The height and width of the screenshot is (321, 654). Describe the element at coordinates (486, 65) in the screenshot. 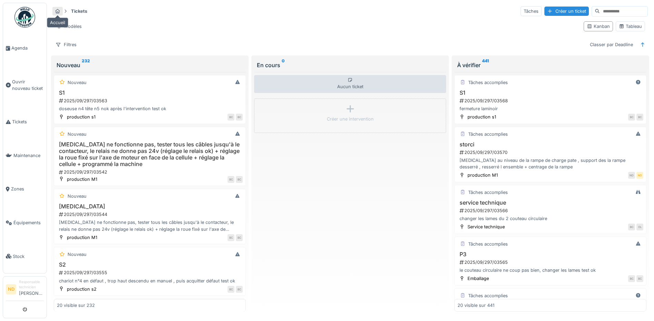

I see `sup: 441` at that location.